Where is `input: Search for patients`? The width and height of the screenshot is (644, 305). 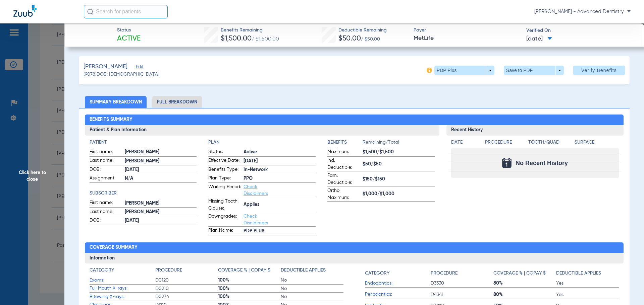
input: Search for patients is located at coordinates (126, 11).